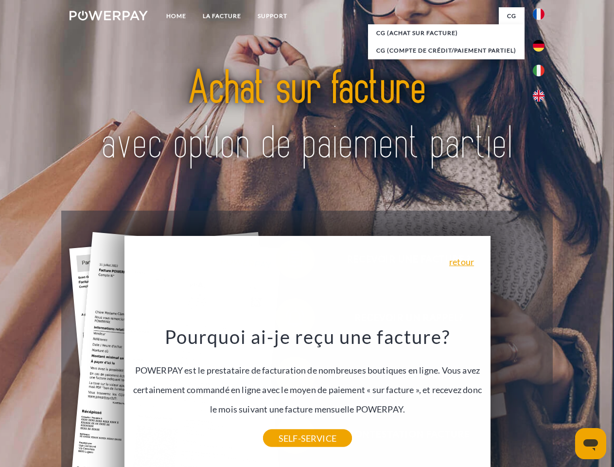 The width and height of the screenshot is (614, 467). What do you see at coordinates (539, 70) in the screenshot?
I see `img: it` at bounding box center [539, 70].